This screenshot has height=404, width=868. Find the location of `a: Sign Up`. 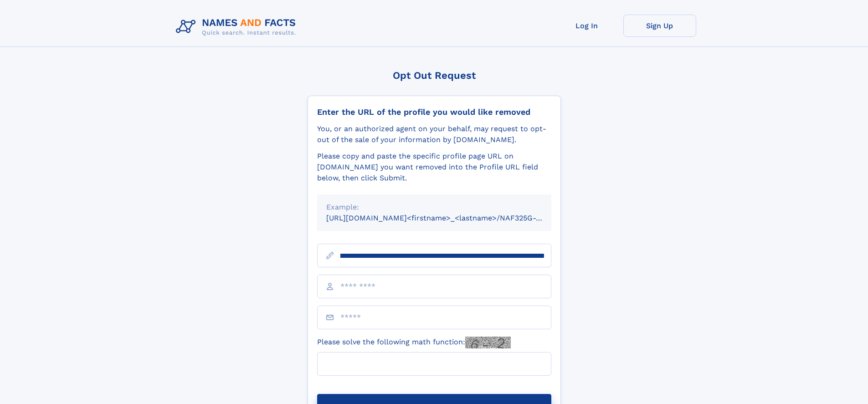

a: Sign Up is located at coordinates (660, 26).